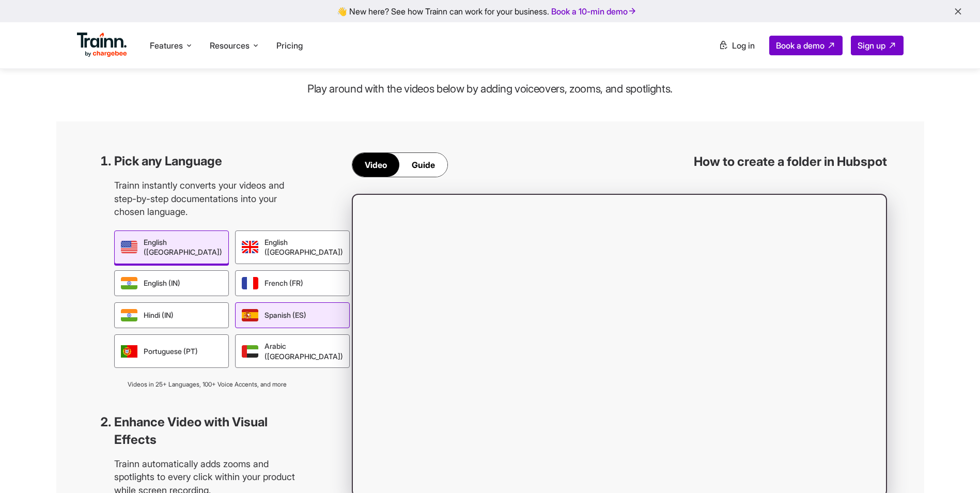 The height and width of the screenshot is (493, 980). What do you see at coordinates (490, 89) in the screenshot?
I see `p: Play around with the videos below by adding voiceovers, zooms, and spotlights.` at bounding box center [490, 89].